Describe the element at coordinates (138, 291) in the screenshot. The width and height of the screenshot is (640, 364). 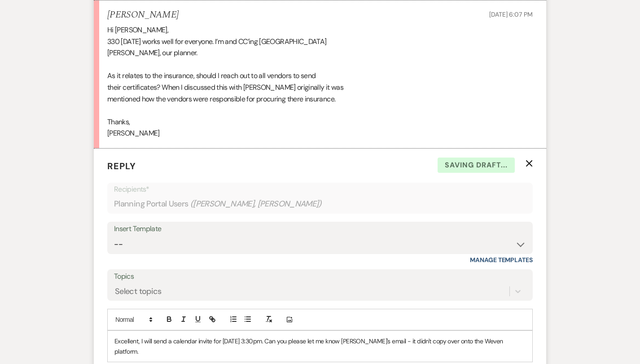
I see `div: Select topics` at that location.